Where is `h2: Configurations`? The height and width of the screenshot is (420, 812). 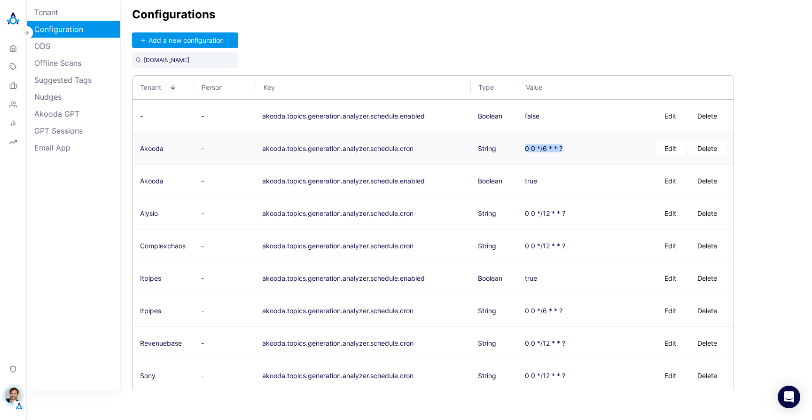
h2: Configurations is located at coordinates (466, 14).